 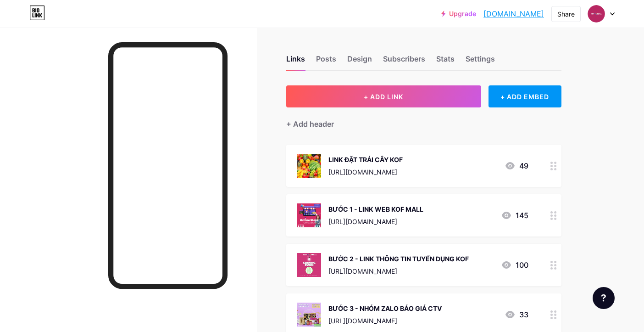 I want to click on div: Stats, so click(x=445, y=61).